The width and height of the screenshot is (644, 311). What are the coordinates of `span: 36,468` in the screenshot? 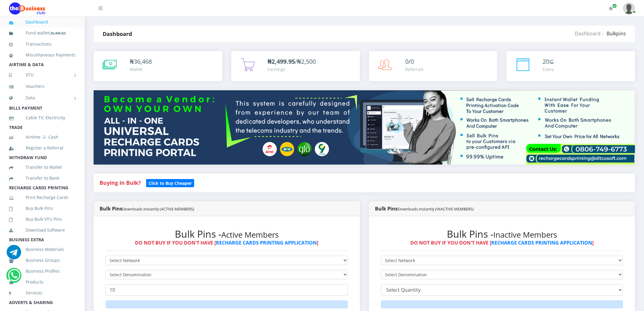 It's located at (143, 61).